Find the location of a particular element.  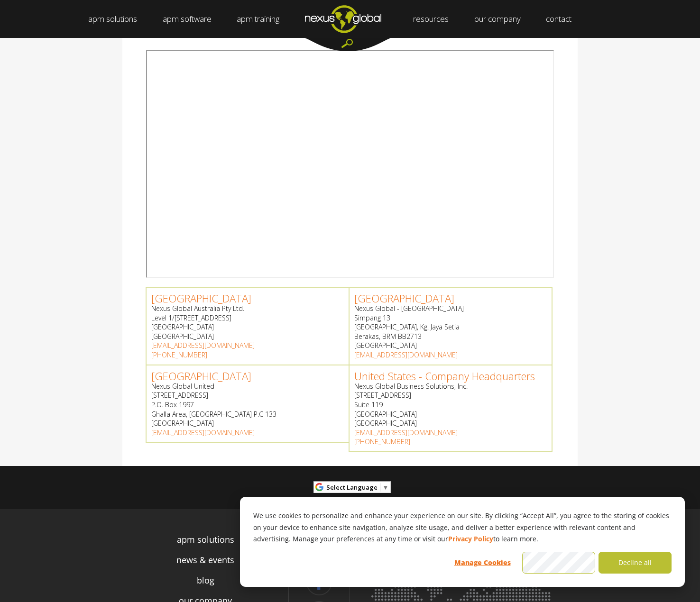

a: United States - Company Headquarters is located at coordinates (444, 376).